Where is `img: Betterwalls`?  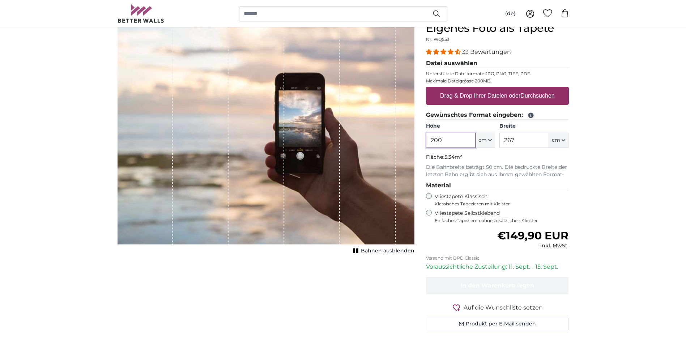 img: Betterwalls is located at coordinates (141, 13).